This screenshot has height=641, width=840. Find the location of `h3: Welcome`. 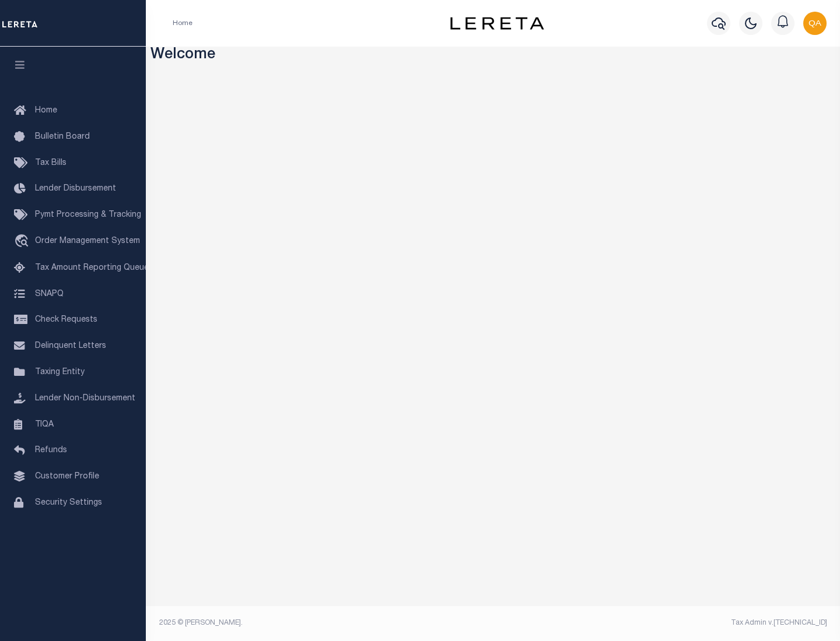

h3: Welcome is located at coordinates (493, 55).